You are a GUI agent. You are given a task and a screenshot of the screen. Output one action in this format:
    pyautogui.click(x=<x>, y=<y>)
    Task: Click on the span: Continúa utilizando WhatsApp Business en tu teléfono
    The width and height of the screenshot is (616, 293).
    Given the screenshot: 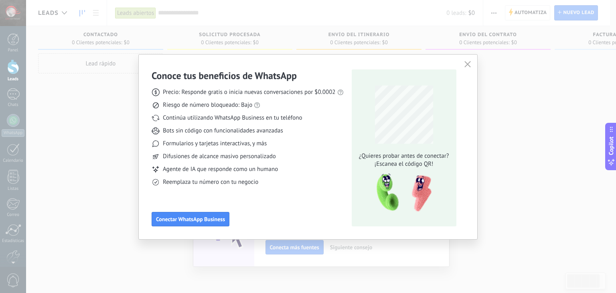 What is the action you would take?
    pyautogui.click(x=232, y=118)
    